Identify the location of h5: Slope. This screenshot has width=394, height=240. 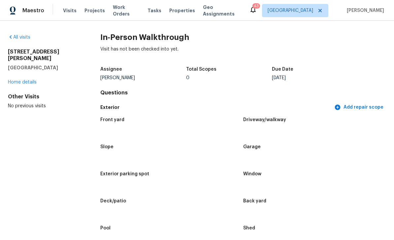
(107, 147).